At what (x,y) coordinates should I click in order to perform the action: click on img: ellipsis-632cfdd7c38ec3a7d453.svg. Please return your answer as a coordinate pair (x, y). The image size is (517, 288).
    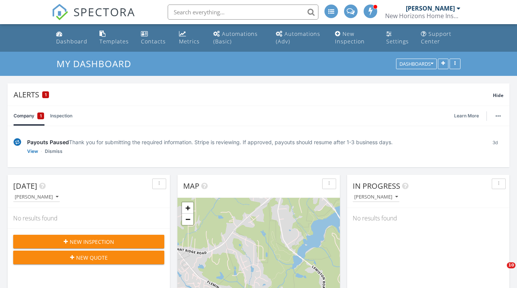
    Looking at the image, I should click on (499, 116).